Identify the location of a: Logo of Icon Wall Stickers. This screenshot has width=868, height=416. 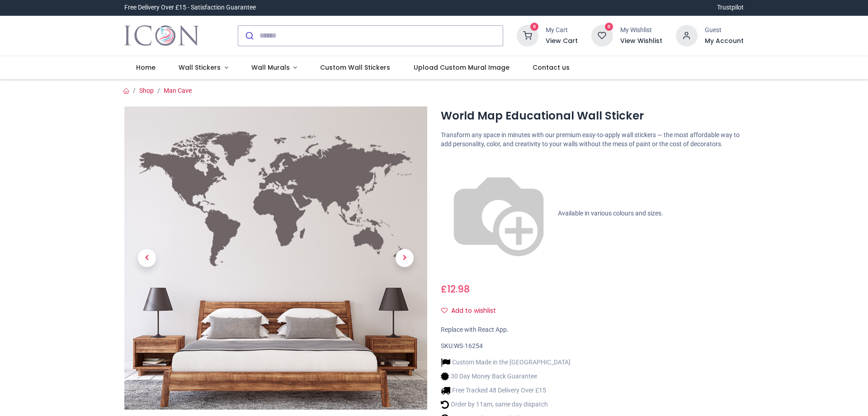
(162, 36).